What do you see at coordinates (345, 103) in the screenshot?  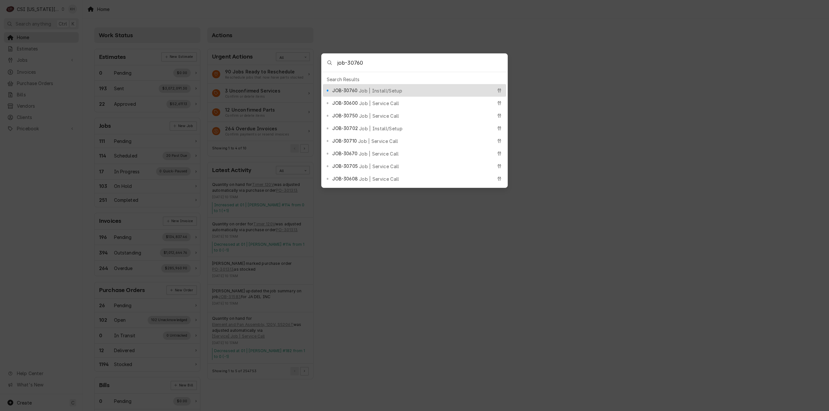 I see `span: JOB-30600` at bounding box center [345, 103].